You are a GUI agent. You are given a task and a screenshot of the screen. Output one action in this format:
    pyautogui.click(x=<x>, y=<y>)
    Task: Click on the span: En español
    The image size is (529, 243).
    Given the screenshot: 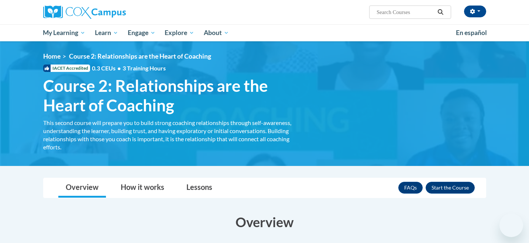 What is the action you would take?
    pyautogui.click(x=471, y=32)
    